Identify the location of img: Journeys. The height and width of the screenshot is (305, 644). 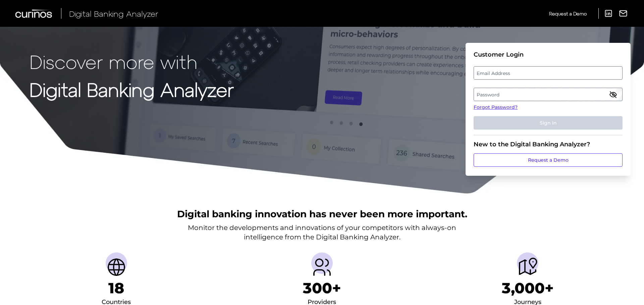
(527, 267).